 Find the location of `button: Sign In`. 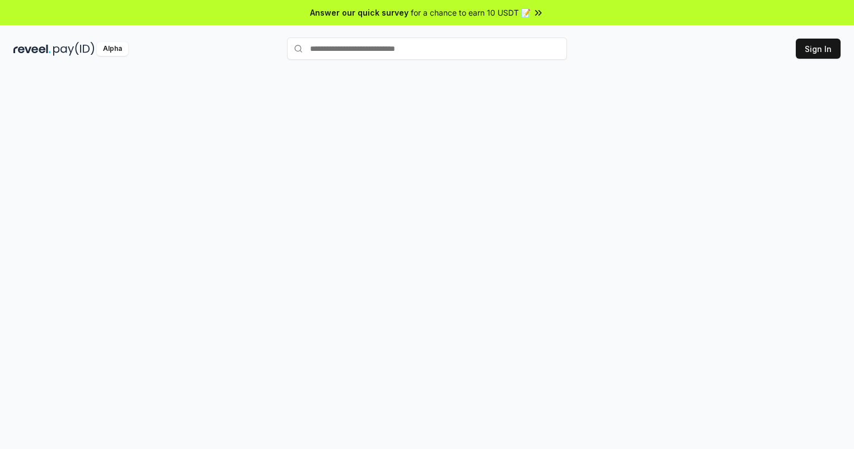

button: Sign In is located at coordinates (818, 49).